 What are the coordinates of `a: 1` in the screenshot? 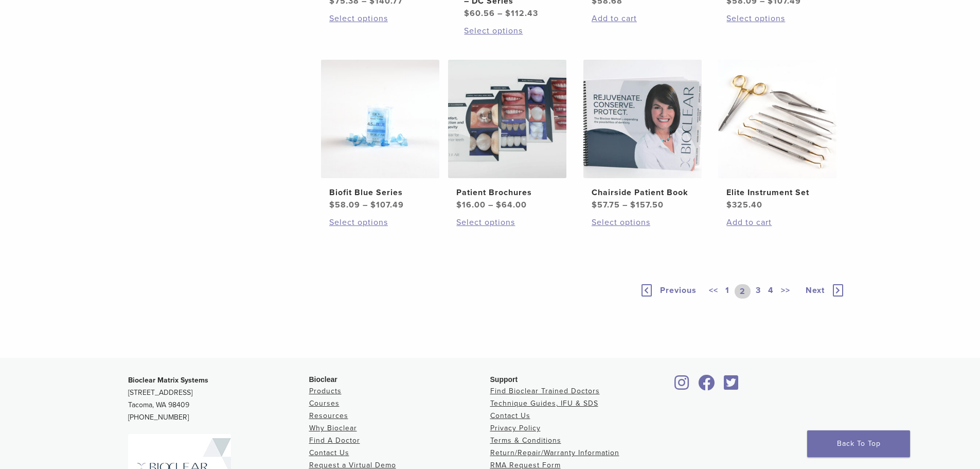 It's located at (728, 291).